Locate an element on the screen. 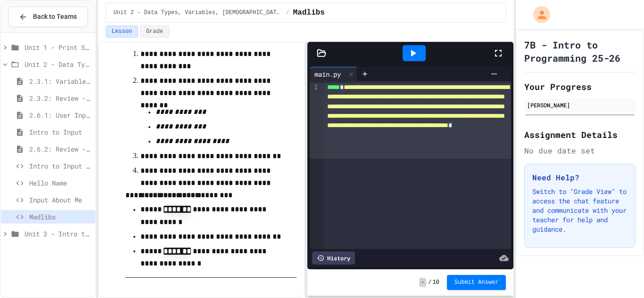  span: 2.3.1: Variables and Data Types is located at coordinates (61, 81).